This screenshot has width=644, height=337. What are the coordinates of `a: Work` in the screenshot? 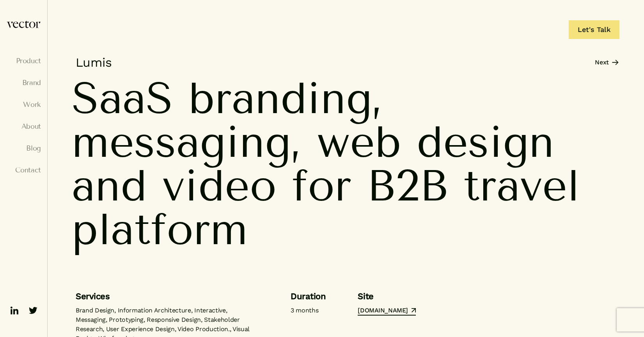 It's located at (24, 105).